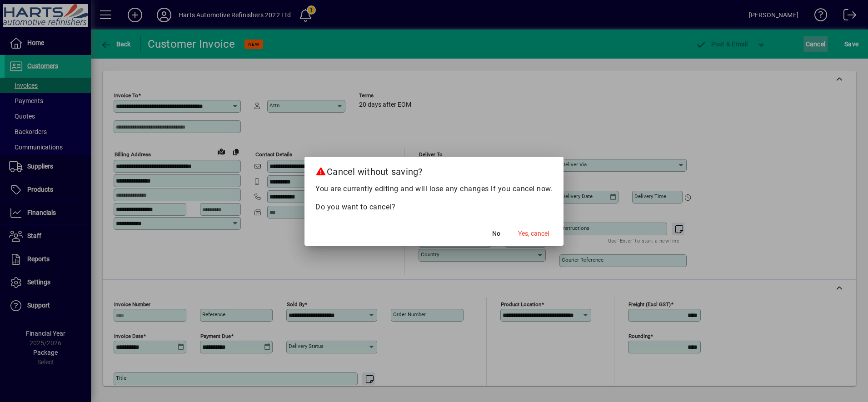  Describe the element at coordinates (496, 234) in the screenshot. I see `span: No` at that location.